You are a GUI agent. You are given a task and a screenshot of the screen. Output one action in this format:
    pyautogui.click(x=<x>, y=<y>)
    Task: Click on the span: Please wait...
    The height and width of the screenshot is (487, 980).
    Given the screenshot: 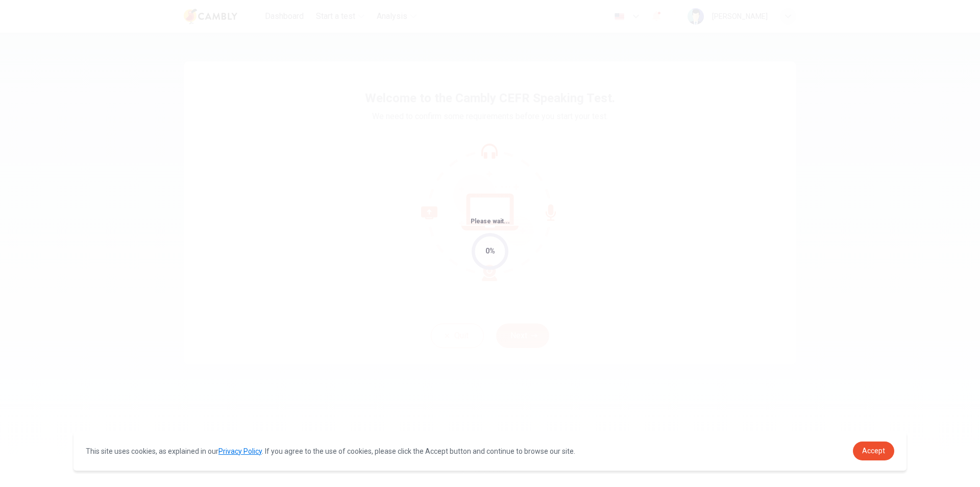 What is the action you would take?
    pyautogui.click(x=490, y=221)
    